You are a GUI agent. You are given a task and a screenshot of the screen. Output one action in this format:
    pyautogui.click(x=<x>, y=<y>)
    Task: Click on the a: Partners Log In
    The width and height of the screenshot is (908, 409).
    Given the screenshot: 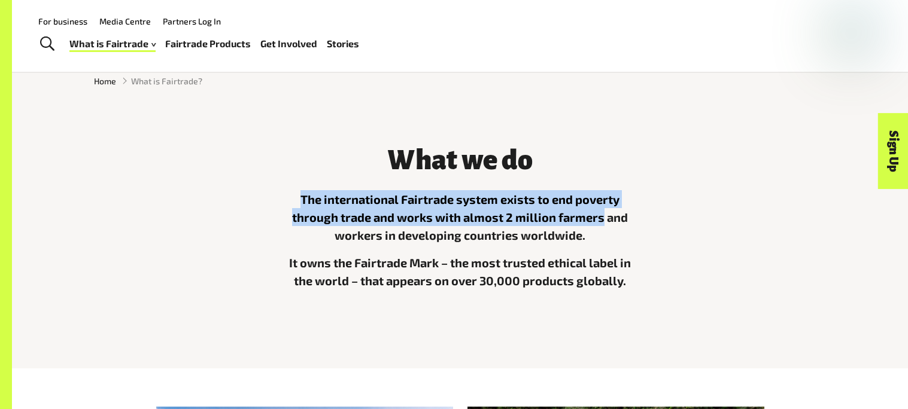 What is the action you would take?
    pyautogui.click(x=192, y=21)
    